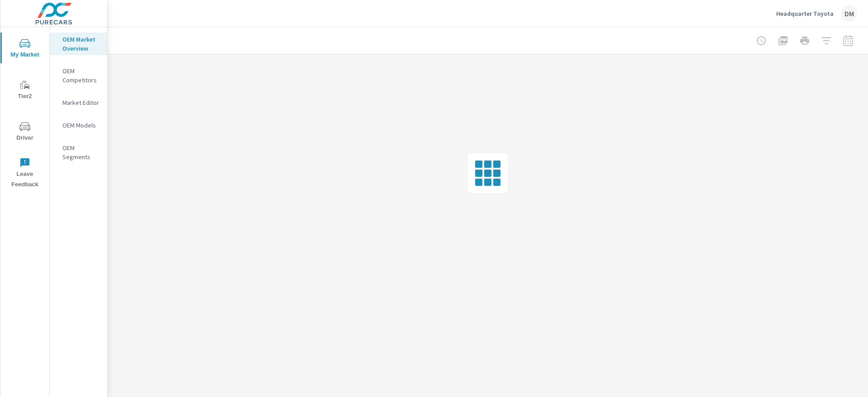 The image size is (868, 397). I want to click on p: OEM Segments, so click(81, 153).